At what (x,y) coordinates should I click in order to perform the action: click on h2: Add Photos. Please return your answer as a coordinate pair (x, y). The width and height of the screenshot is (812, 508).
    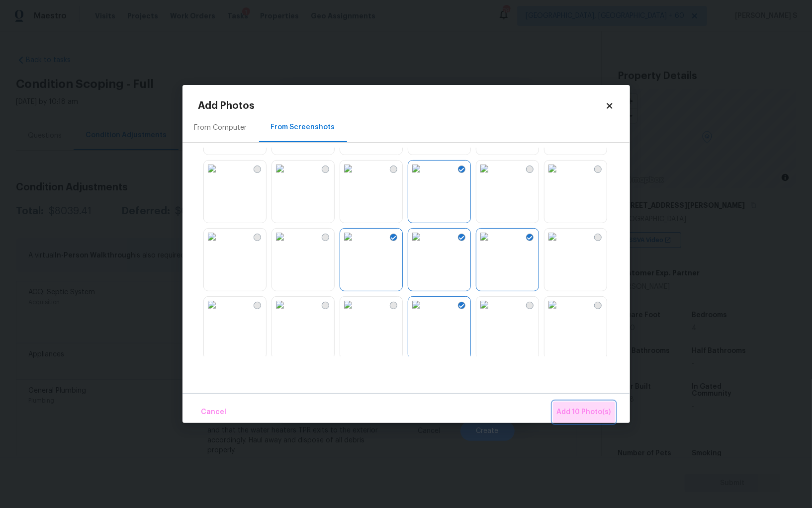
    Looking at the image, I should click on (402, 106).